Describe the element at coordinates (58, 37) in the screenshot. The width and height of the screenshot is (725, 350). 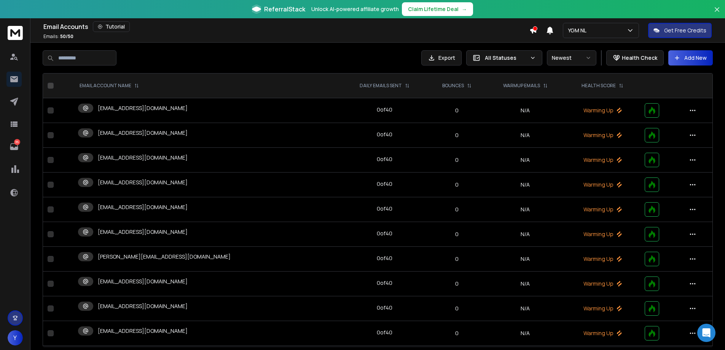
I see `p: Emails :` at that location.